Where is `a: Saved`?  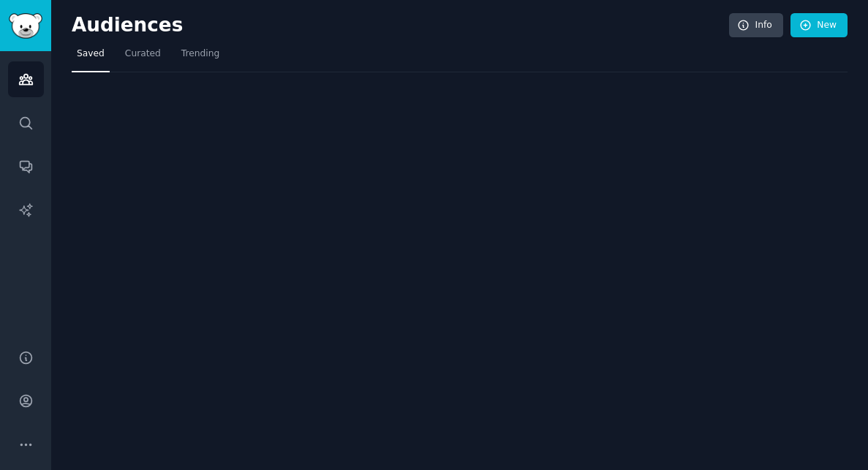
a: Saved is located at coordinates (91, 57).